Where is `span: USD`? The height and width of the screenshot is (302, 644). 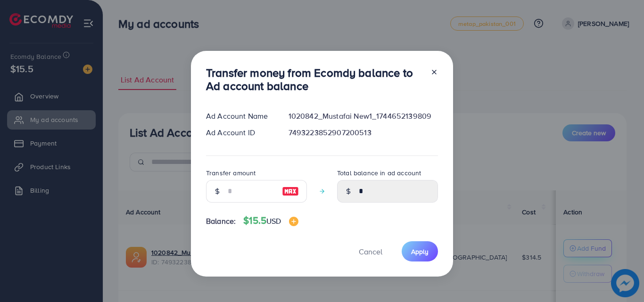
span: USD is located at coordinates (273, 221).